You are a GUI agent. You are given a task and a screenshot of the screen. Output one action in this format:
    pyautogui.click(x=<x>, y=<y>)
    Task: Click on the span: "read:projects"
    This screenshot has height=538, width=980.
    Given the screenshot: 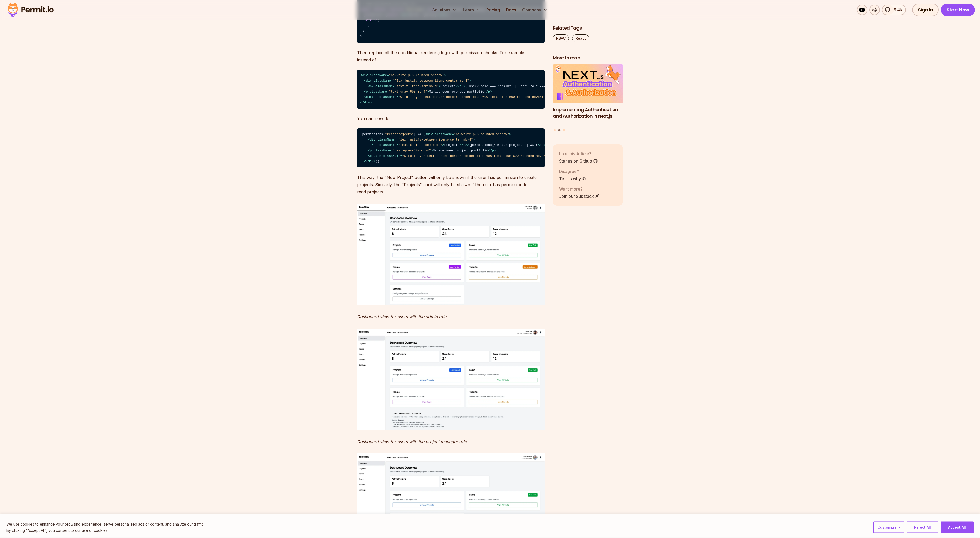 What is the action you would take?
    pyautogui.click(x=400, y=134)
    